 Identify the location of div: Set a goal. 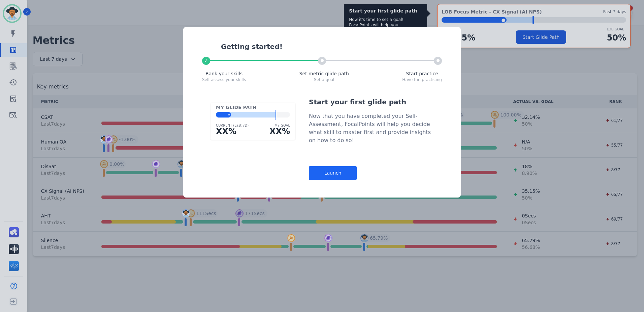
(324, 80).